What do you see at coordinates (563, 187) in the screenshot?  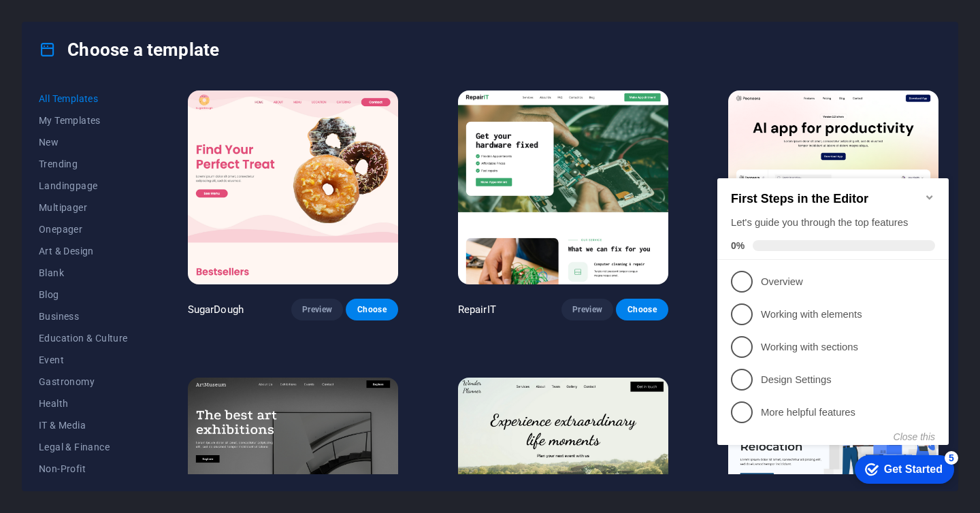 I see `img: RepairIT` at bounding box center [563, 187].